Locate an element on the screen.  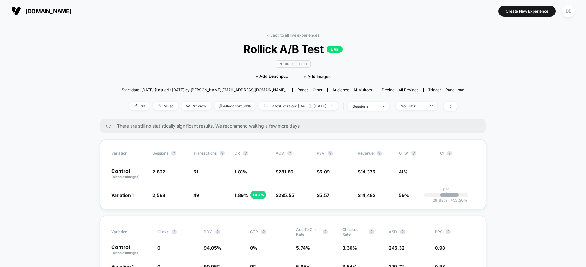
span: 94.05 % is located at coordinates (212, 248).